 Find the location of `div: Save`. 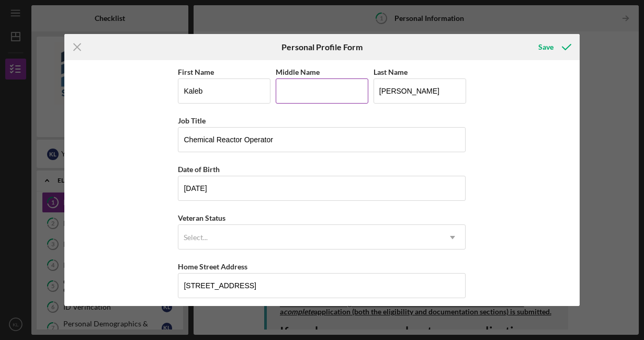

div: Save is located at coordinates (546, 47).